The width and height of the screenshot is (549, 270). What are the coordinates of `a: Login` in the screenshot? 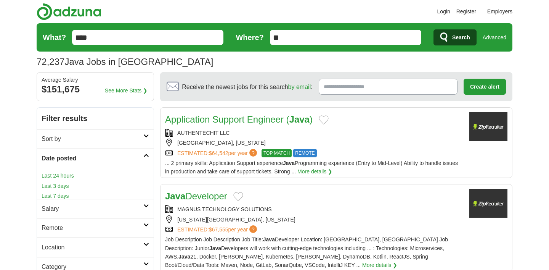 It's located at (444, 11).